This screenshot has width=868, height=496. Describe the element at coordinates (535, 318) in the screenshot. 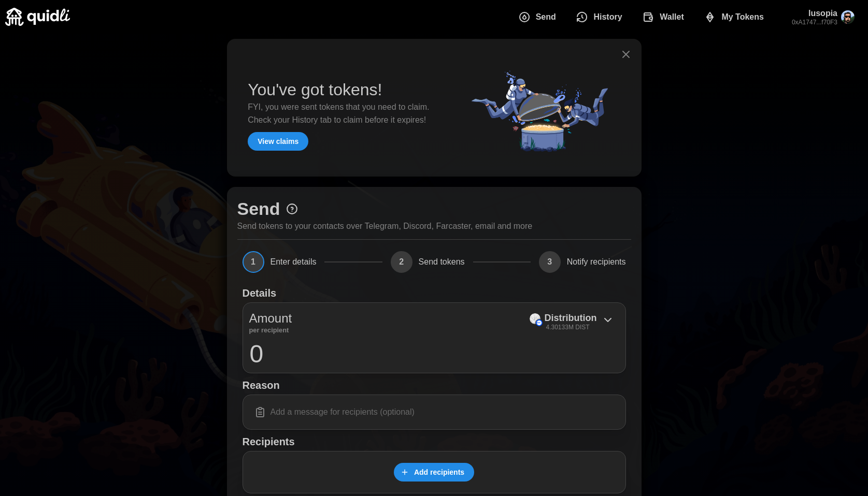

I see `img: Distribution (on Base)` at that location.